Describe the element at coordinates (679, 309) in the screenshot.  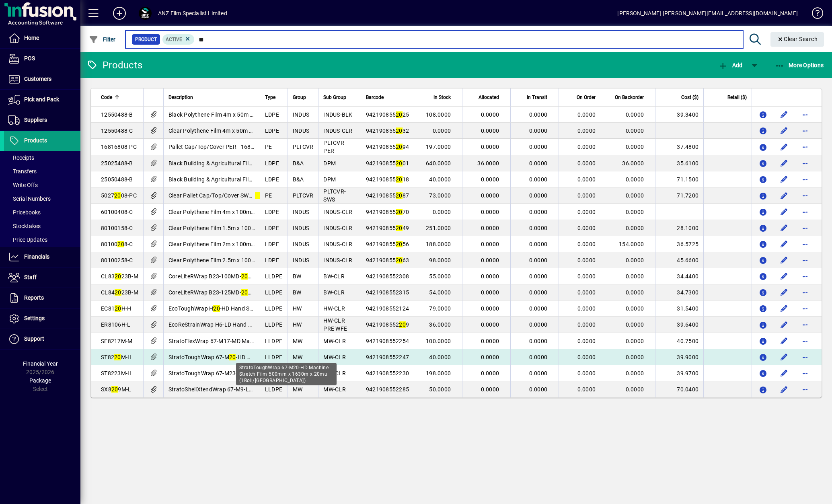
I see `td: 31.5400` at that location.